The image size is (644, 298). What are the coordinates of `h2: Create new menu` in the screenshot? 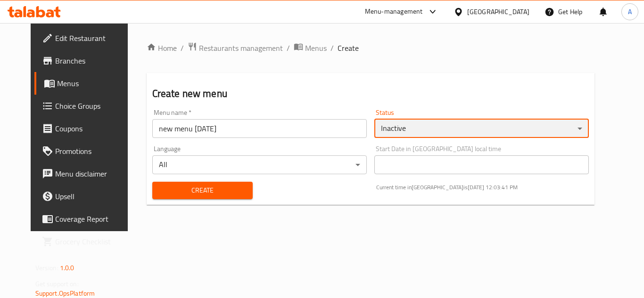 It's located at (371, 94).